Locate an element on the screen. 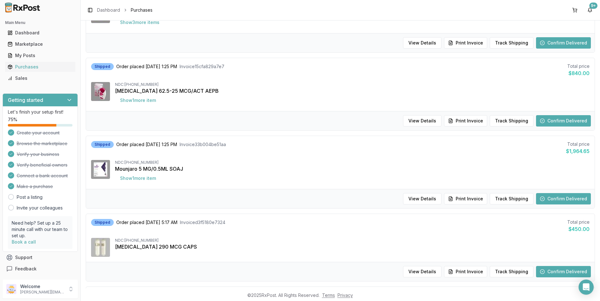 The image size is (600, 301). button: Dashboard is located at coordinates (40, 33).